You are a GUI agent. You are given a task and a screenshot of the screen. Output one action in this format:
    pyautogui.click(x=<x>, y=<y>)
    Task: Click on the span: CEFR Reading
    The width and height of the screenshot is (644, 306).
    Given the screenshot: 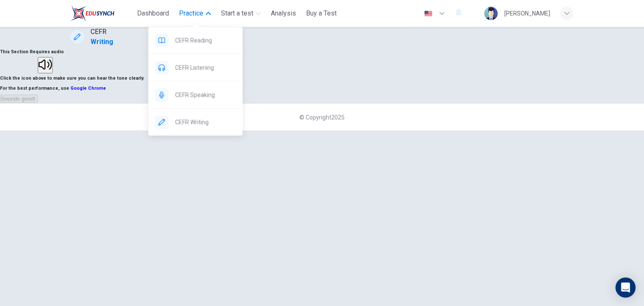 What is the action you would take?
    pyautogui.click(x=206, y=40)
    